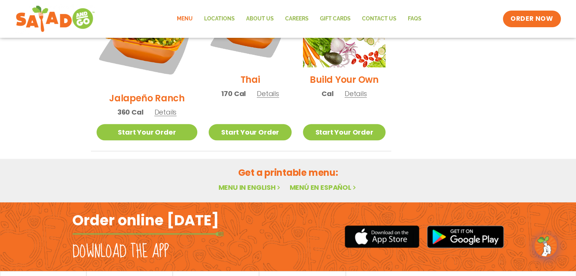 The image size is (576, 276). I want to click on a: FAQs, so click(414, 19).